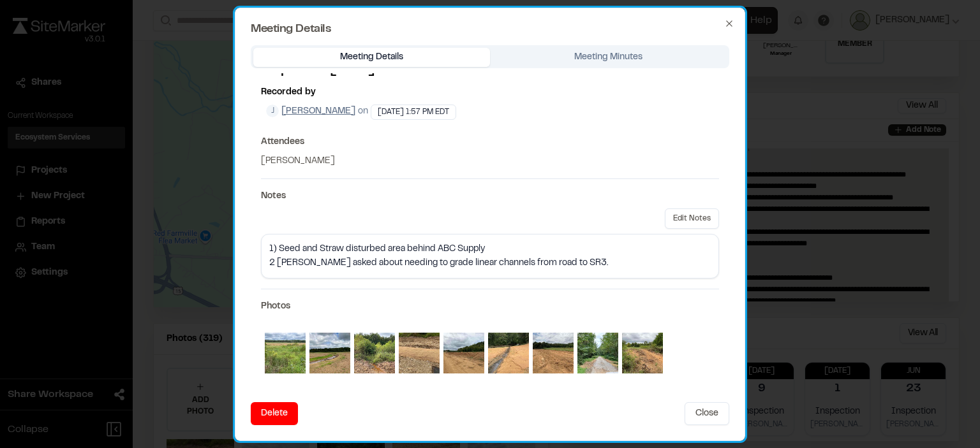 The width and height of the screenshot is (980, 448). What do you see at coordinates (707, 414) in the screenshot?
I see `button: Close` at bounding box center [707, 414].